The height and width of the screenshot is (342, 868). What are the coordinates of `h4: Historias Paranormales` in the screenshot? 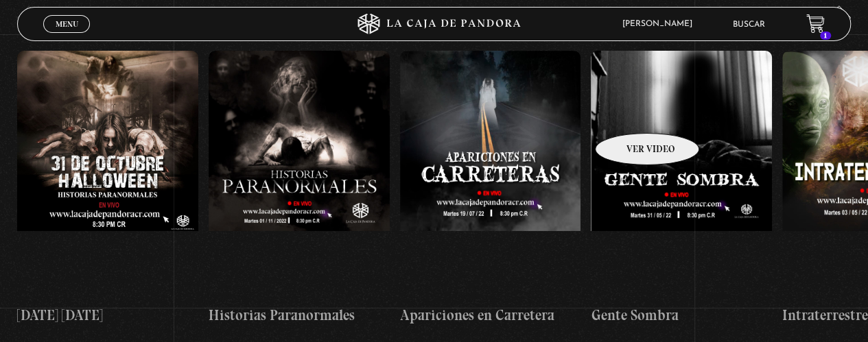 It's located at (299, 315).